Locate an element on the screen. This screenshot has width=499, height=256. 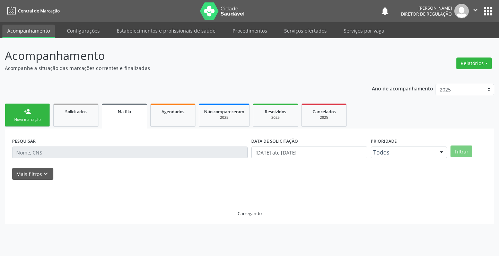
span: Todos is located at coordinates (403, 152).